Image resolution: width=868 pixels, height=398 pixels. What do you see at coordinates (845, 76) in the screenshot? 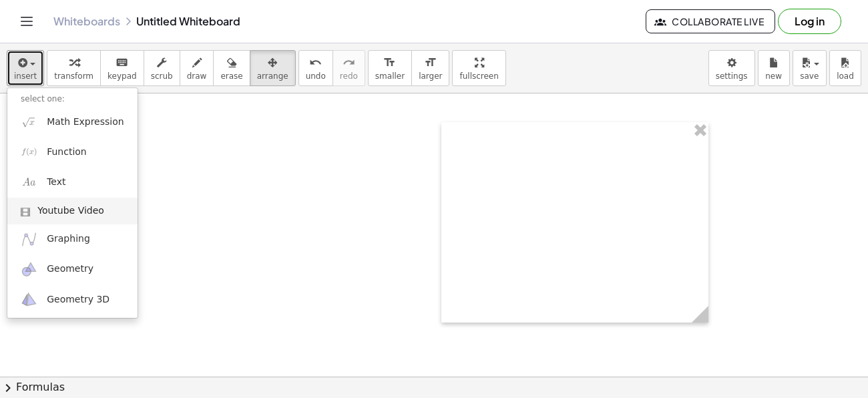
I see `span: load` at bounding box center [845, 76].